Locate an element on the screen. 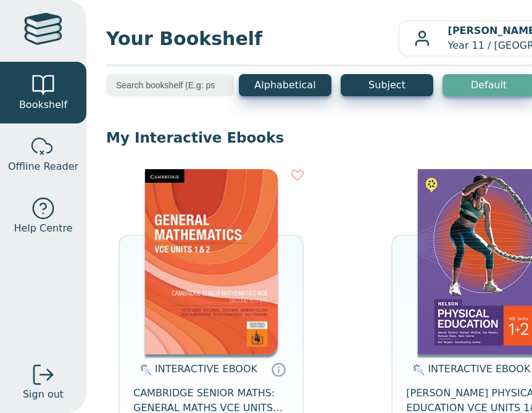  button: Subject is located at coordinates (387, 85).